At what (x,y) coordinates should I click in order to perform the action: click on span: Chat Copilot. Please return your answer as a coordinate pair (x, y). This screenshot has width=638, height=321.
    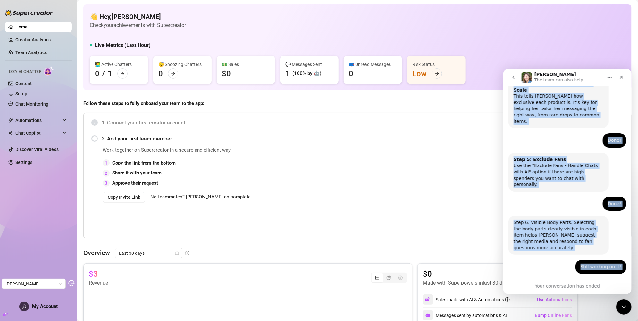
    Looking at the image, I should click on (38, 133).